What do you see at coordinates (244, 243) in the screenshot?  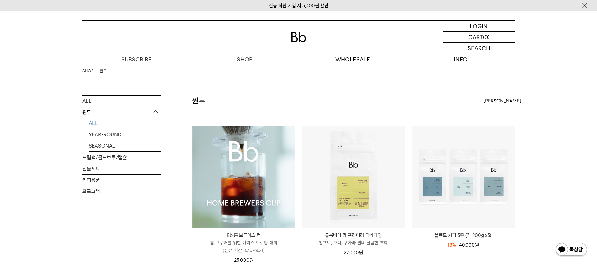 I see `a: Bb 홈 브루어스 컵 홈 브루어를 위한 아이스 브루잉 대회(신청 기간 8.30~9.21)` at bounding box center [244, 243].